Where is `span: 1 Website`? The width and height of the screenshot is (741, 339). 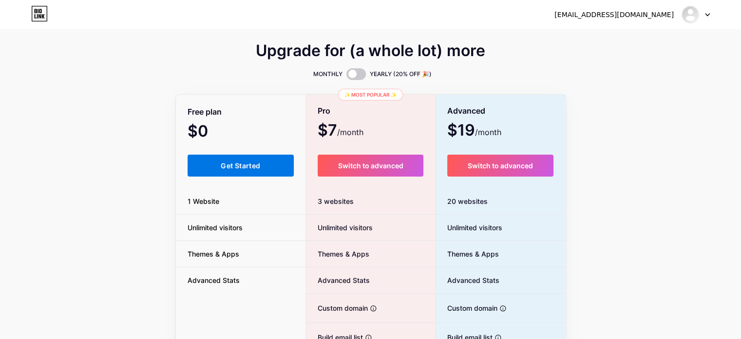 span: 1 Website is located at coordinates (203, 201).